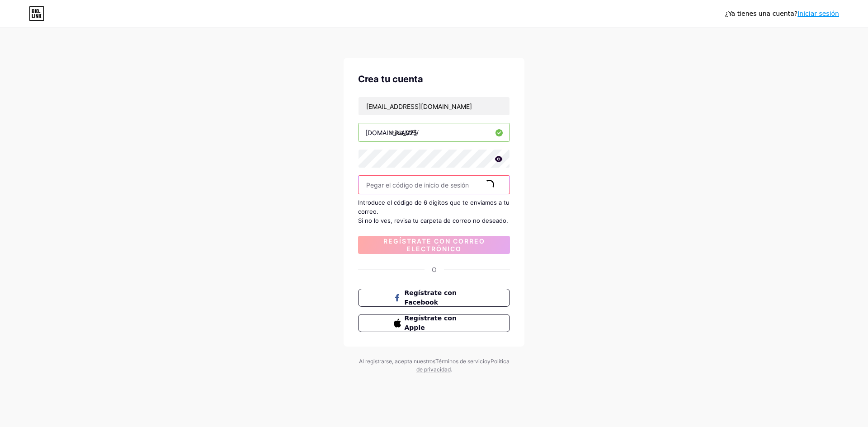 This screenshot has height=427, width=868. Describe the element at coordinates (434, 245) in the screenshot. I see `button: Regístrate con correo electrónico` at that location.